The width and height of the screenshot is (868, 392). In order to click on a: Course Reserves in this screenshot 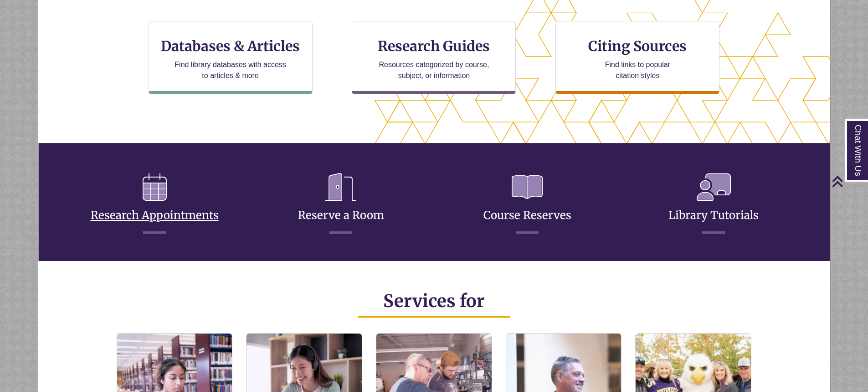, I will do `click(527, 204)`.